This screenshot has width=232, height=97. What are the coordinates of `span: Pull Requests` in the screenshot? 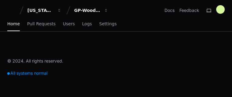 It's located at (41, 24).